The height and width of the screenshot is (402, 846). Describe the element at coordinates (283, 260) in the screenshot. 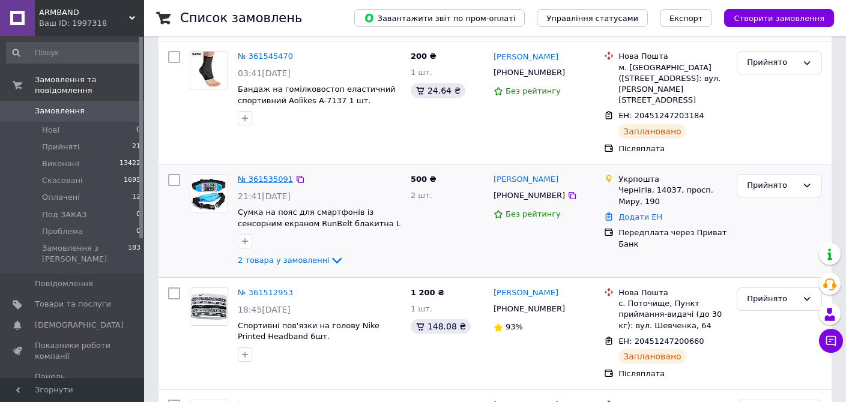

I see `span: 2 товара у замовленні` at that location.